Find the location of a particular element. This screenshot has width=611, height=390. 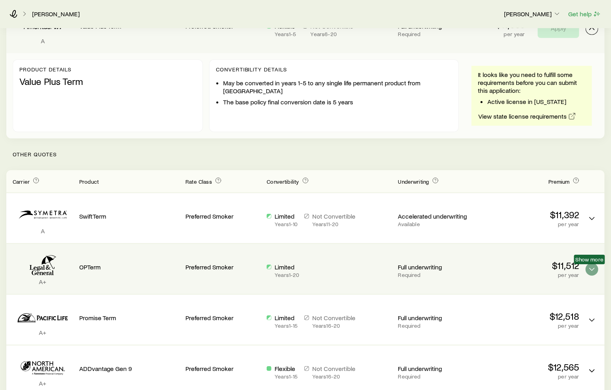

p: Promise Term is located at coordinates (129, 318).